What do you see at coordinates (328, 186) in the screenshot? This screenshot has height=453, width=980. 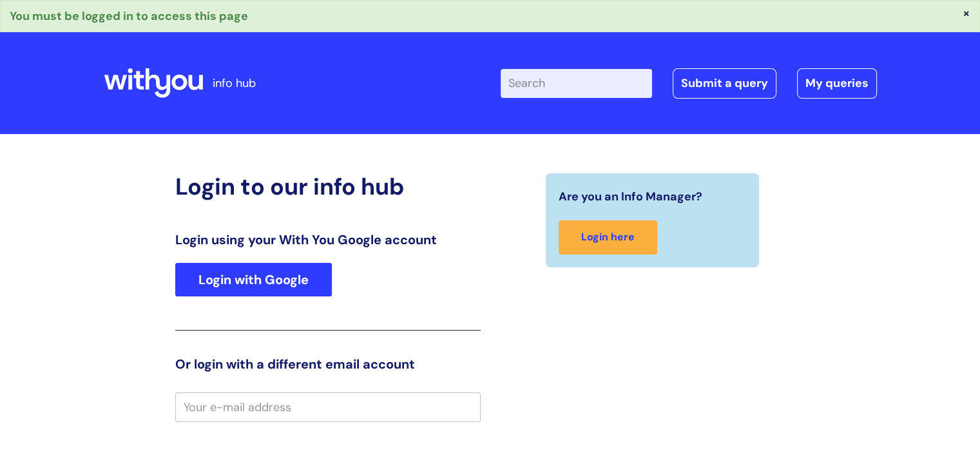 I see `h2: Login to our info hub` at bounding box center [328, 186].